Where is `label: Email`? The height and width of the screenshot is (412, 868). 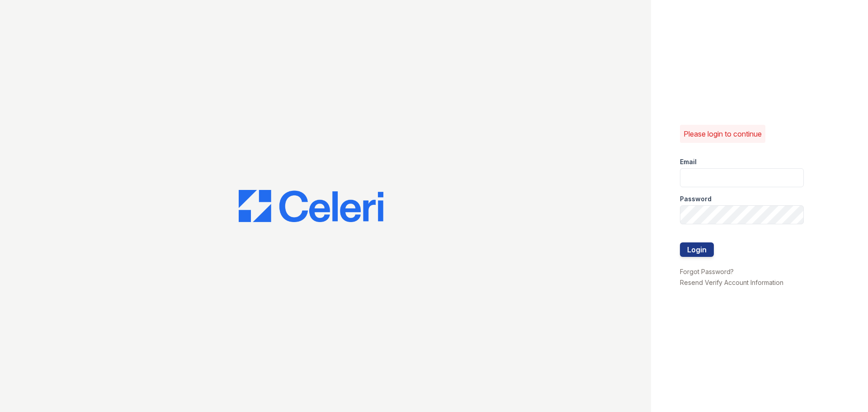
label: Email is located at coordinates (688, 162).